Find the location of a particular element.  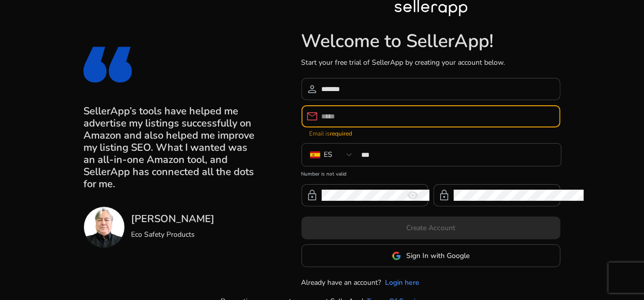

button: Sign In with Google is located at coordinates (431, 255).